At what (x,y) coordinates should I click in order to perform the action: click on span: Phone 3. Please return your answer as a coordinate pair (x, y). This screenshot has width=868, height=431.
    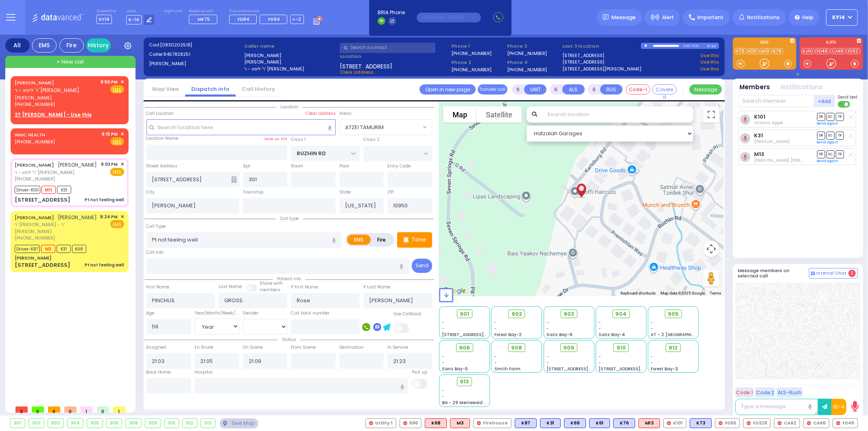
    Looking at the image, I should click on (533, 46).